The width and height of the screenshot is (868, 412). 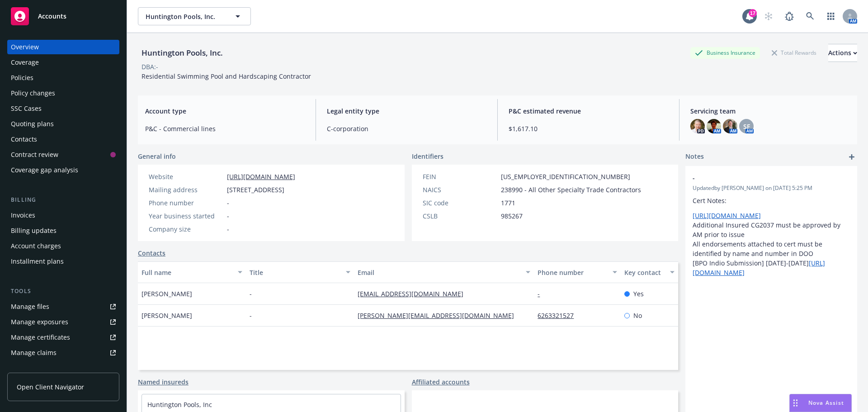 I want to click on div: Manage files, so click(x=30, y=306).